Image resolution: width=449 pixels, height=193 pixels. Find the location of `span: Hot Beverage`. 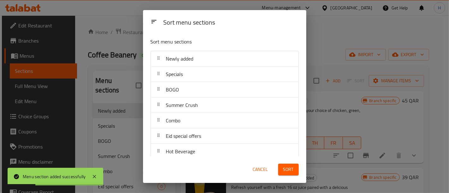

span: Hot Beverage is located at coordinates (180, 151).